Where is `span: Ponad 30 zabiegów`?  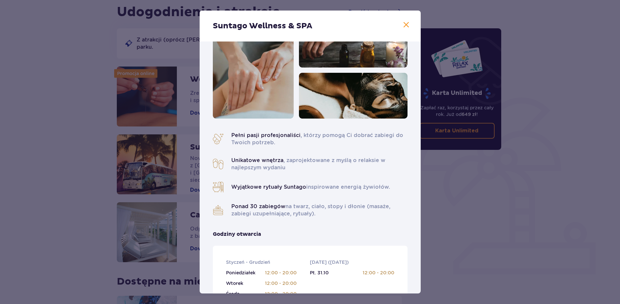 span: Ponad 30 zabiegów is located at coordinates (258, 206).